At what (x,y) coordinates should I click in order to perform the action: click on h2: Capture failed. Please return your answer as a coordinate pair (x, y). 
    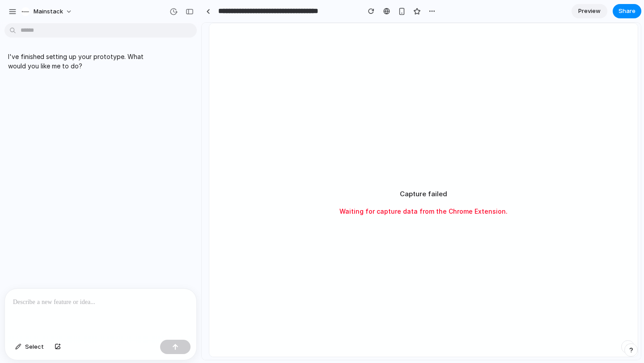
    Looking at the image, I should click on (222, 171).